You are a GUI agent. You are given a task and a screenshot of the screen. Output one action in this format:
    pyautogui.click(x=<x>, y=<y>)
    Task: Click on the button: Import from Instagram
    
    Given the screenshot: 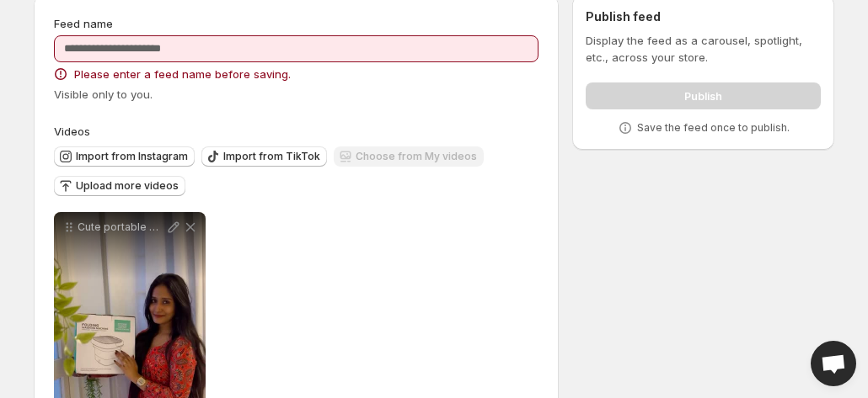 What is the action you would take?
    pyautogui.click(x=124, y=156)
    